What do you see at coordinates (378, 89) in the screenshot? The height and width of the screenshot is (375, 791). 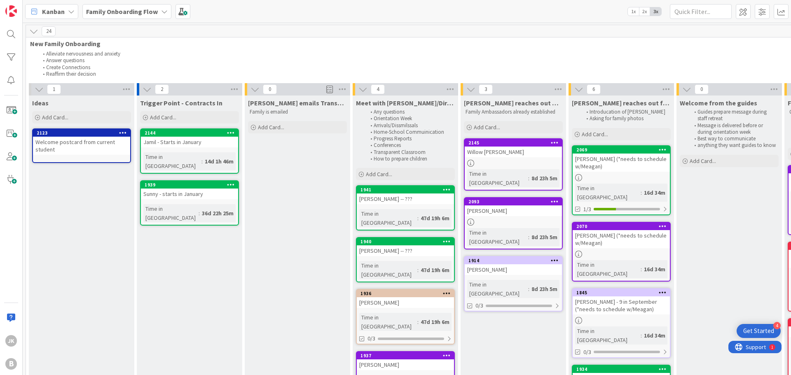 I see `span: 4` at bounding box center [378, 89].